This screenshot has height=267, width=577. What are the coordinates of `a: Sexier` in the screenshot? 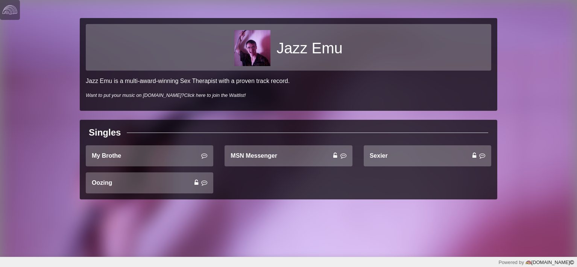 It's located at (427, 156).